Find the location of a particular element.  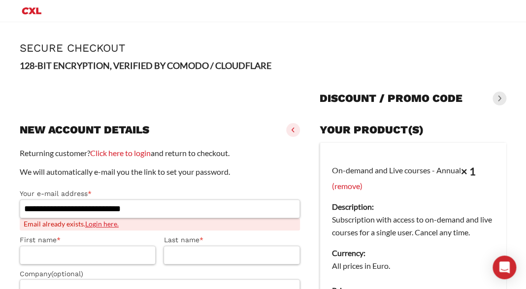

a: (remove) is located at coordinates (347, 186).